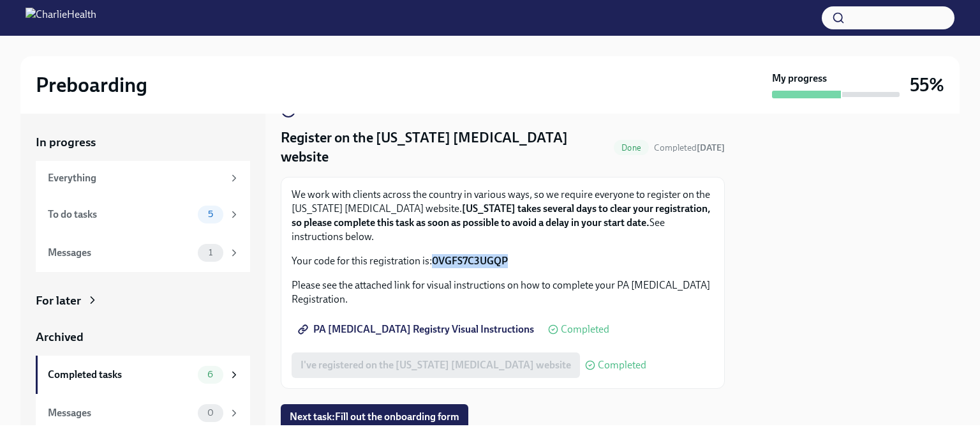 The height and width of the screenshot is (438, 980). Describe the element at coordinates (211, 214) in the screenshot. I see `span: 5` at that location.